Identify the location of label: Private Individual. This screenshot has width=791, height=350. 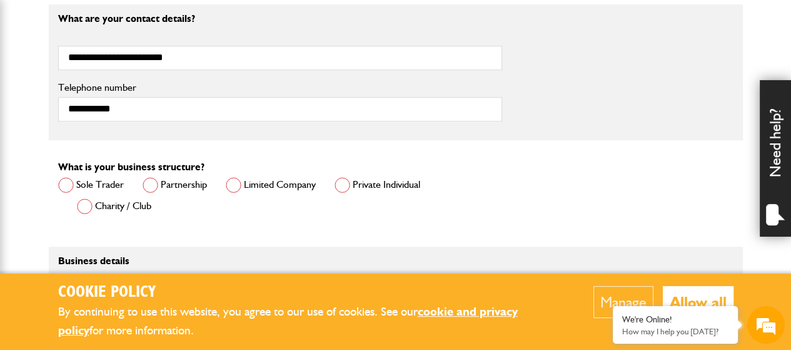
(377, 185).